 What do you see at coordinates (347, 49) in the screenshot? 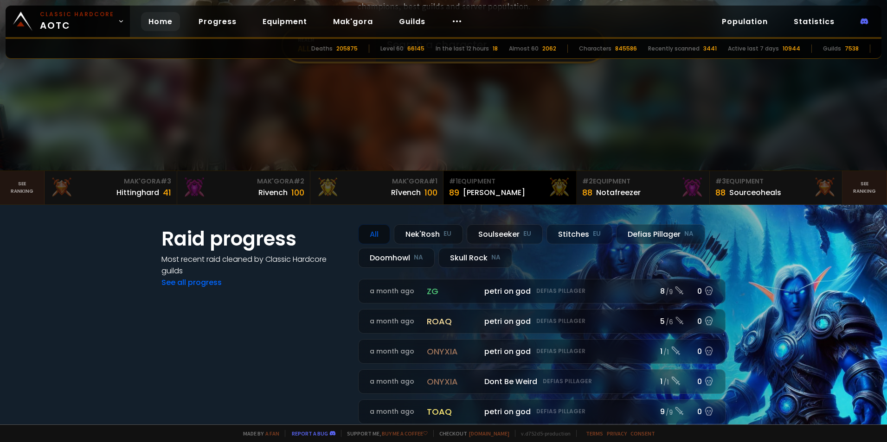
I see `div: 205875` at bounding box center [347, 49].